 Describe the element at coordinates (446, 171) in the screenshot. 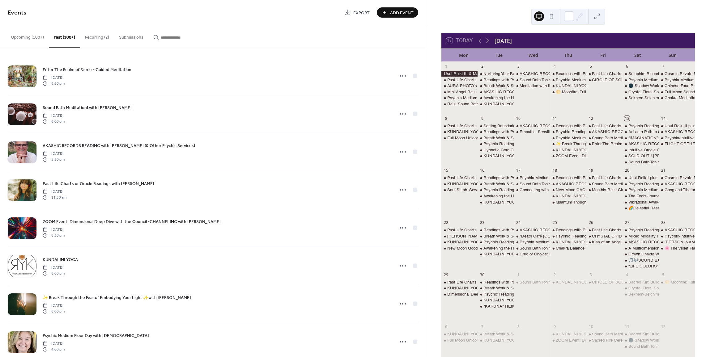

I see `div: 15` at that location.